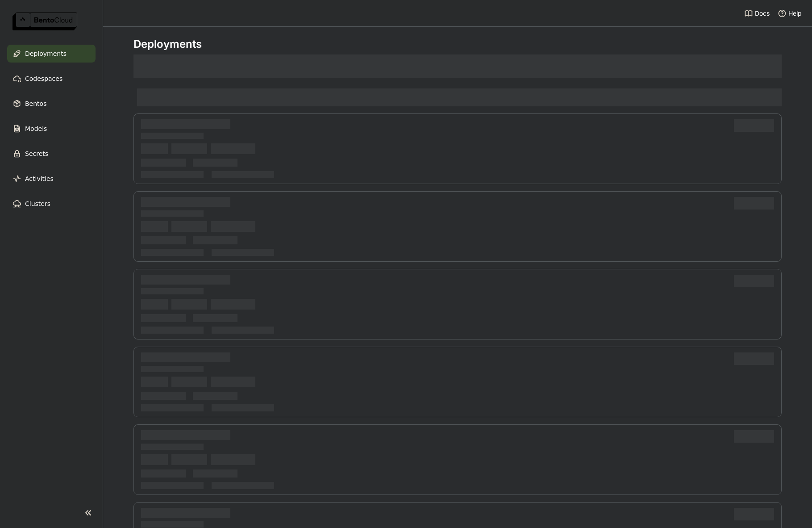 The height and width of the screenshot is (528, 812). I want to click on a: Bentos, so click(51, 104).